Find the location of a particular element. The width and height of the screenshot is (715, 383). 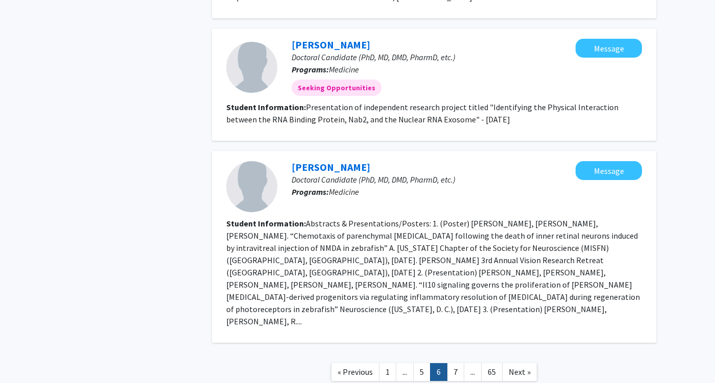

a: 65 is located at coordinates (492, 372).